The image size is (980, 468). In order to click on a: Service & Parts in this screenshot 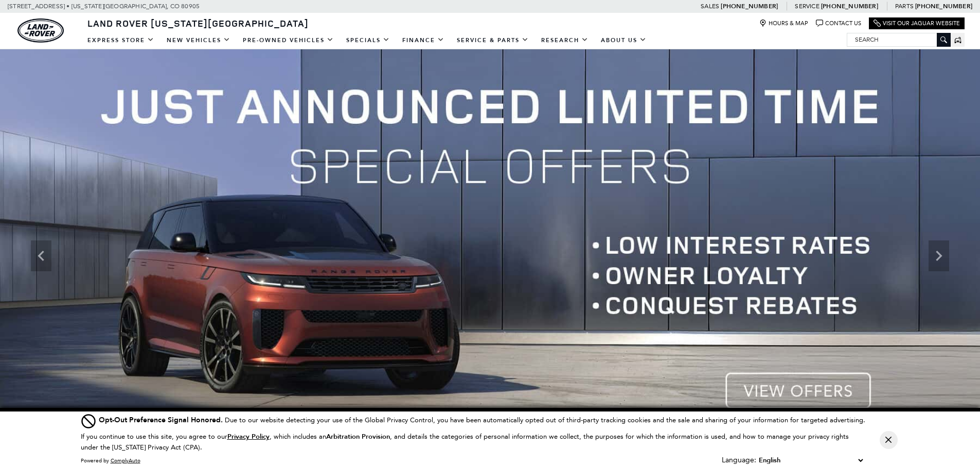, I will do `click(493, 40)`.